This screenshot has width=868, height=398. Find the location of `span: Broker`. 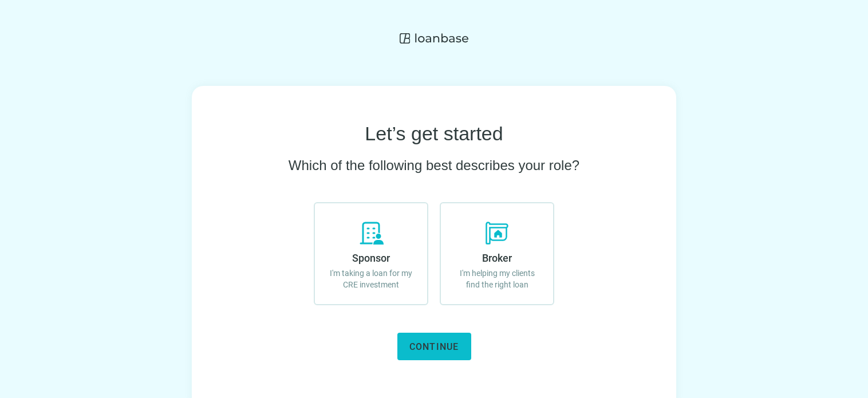

span: Broker is located at coordinates (497, 258).